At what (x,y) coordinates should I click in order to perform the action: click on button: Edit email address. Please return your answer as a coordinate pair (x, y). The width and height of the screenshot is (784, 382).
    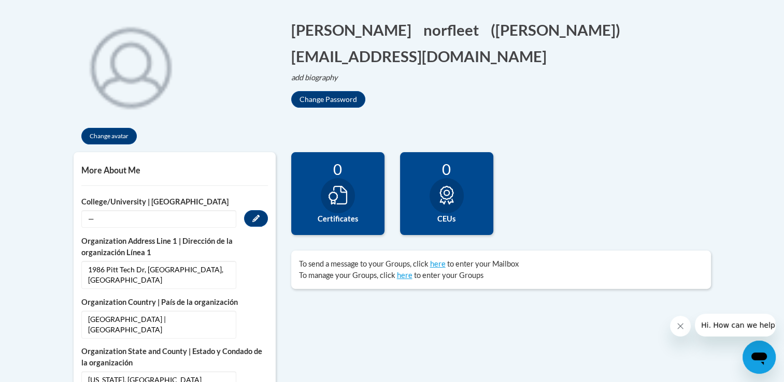
    Looking at the image, I should click on (422, 56).